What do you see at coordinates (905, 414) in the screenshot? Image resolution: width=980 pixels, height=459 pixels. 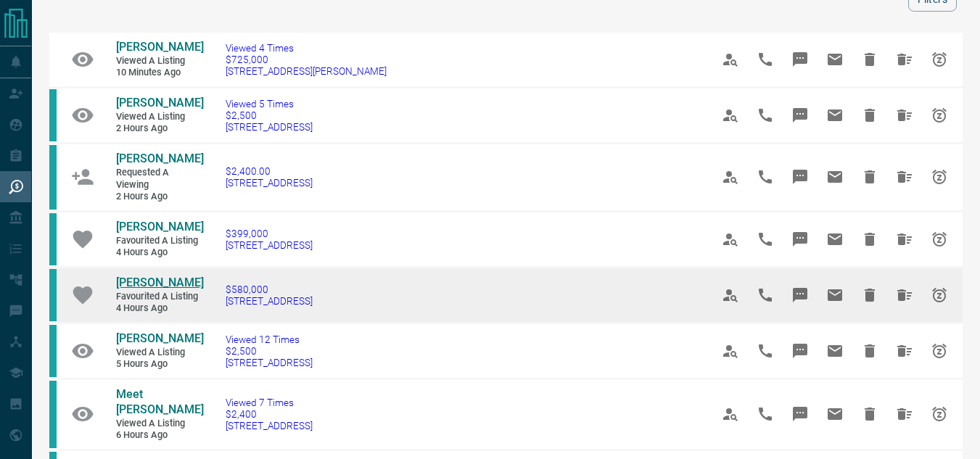 I see `span: Hide All from Meet Ghodasara` at bounding box center [905, 414].